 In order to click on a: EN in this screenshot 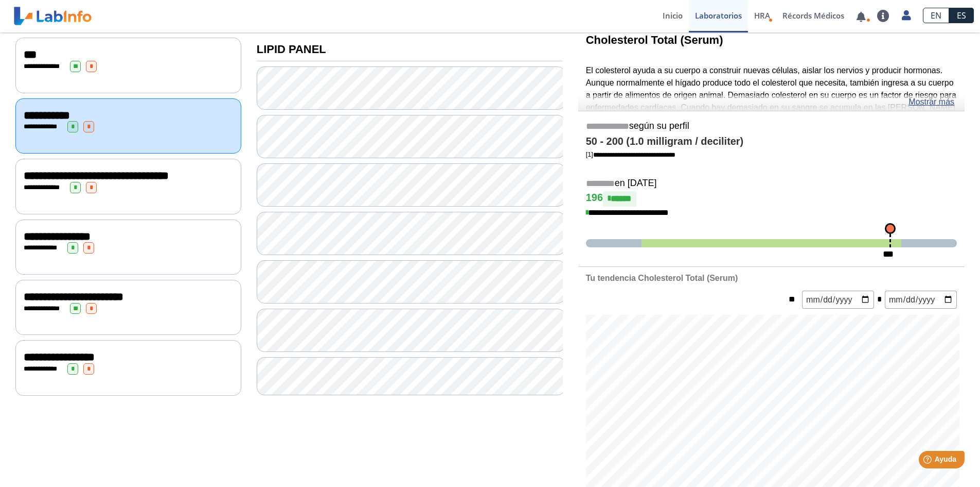, I will do `click(936, 15)`.